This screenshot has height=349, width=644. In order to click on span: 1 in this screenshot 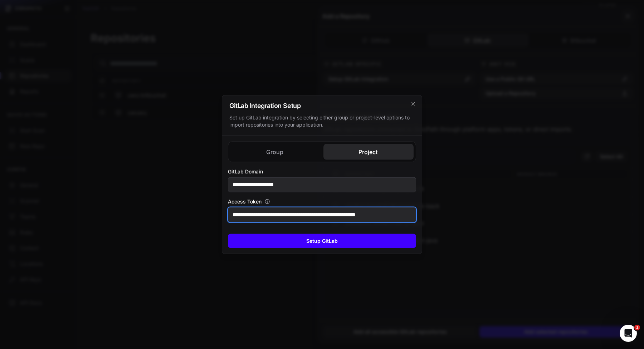, I will do `click(637, 327)`.